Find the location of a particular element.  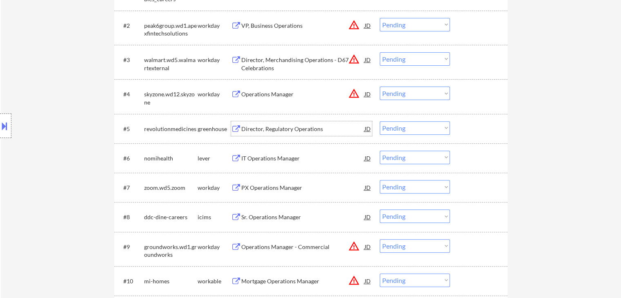

div: Director, Merchandising Operations - D67 Celebrations is located at coordinates (303, 64).